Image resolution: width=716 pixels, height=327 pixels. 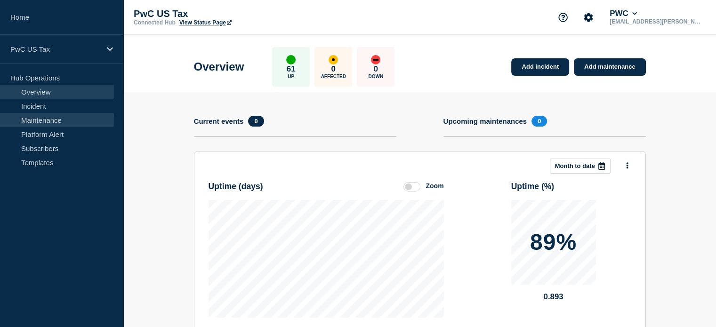 What do you see at coordinates (291, 76) in the screenshot?
I see `p: Up` at bounding box center [291, 76].